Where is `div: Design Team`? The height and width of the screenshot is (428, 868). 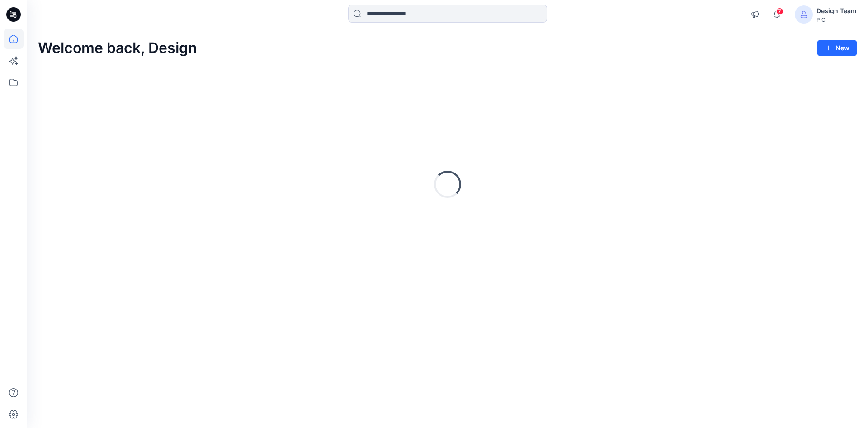
div: Design Team is located at coordinates (836, 11).